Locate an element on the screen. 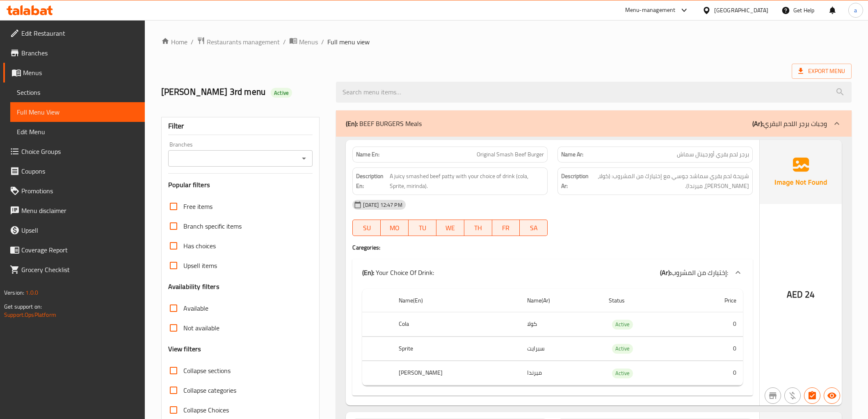 The image size is (868, 419). th: Sprite is located at coordinates (457, 348).